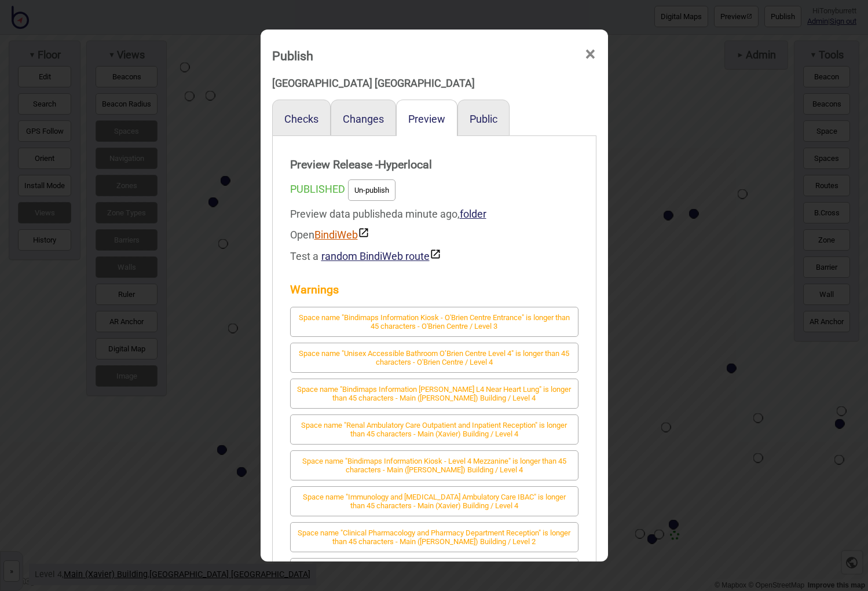 Image resolution: width=868 pixels, height=591 pixels. Describe the element at coordinates (434, 465) in the screenshot. I see `button: Space name "Bindimaps Information Kiosk - Level 4 Mezzanine" is longer than 45 characters - Main ...` at that location.